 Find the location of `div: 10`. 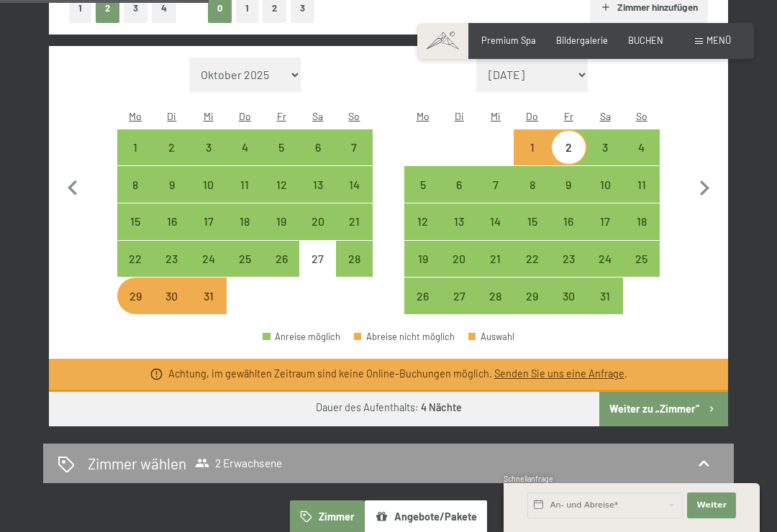

div: 10 is located at coordinates (208, 195).